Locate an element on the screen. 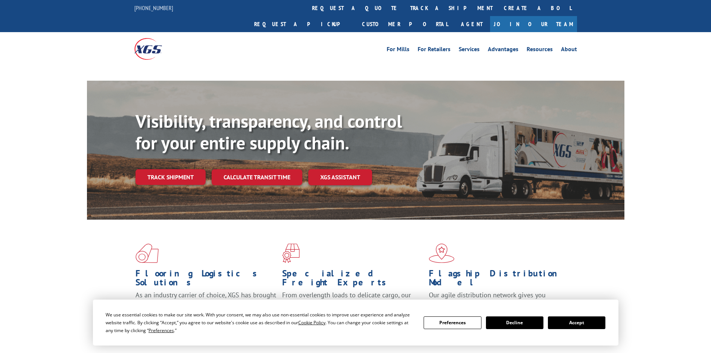 Image resolution: width=711 pixels, height=353 pixels. a: Track shipment is located at coordinates (171, 177).